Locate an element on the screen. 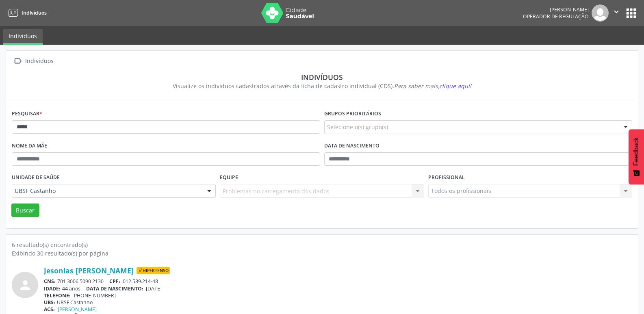  button: apps is located at coordinates (631, 13).